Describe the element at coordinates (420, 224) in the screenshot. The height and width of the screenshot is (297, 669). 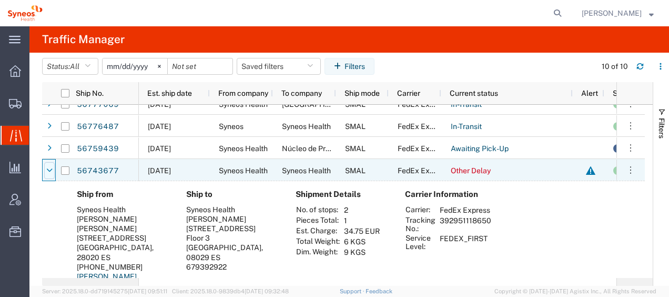
I see `th: Tracking No.:` at that location.